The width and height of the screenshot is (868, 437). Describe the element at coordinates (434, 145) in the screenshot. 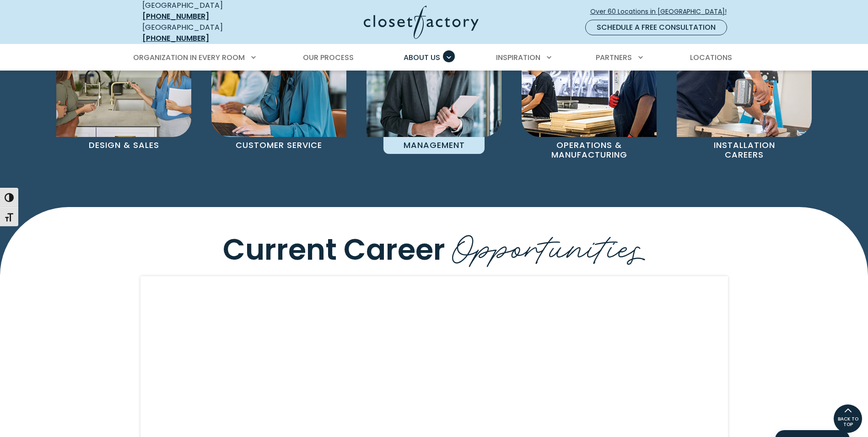

I see `p: Management` at that location.